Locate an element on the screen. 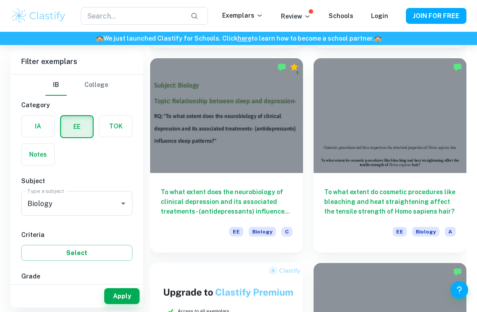 This screenshot has height=312, width=477. h6: We just launched Clastify for Schools. Click to learn how to become a school partner. is located at coordinates (238, 38).